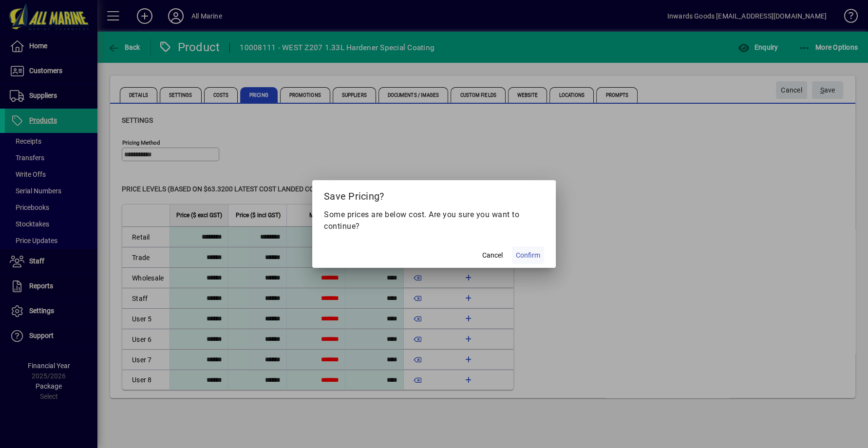 This screenshot has width=868, height=448. What do you see at coordinates (492, 255) in the screenshot?
I see `button: Cancel` at bounding box center [492, 255].